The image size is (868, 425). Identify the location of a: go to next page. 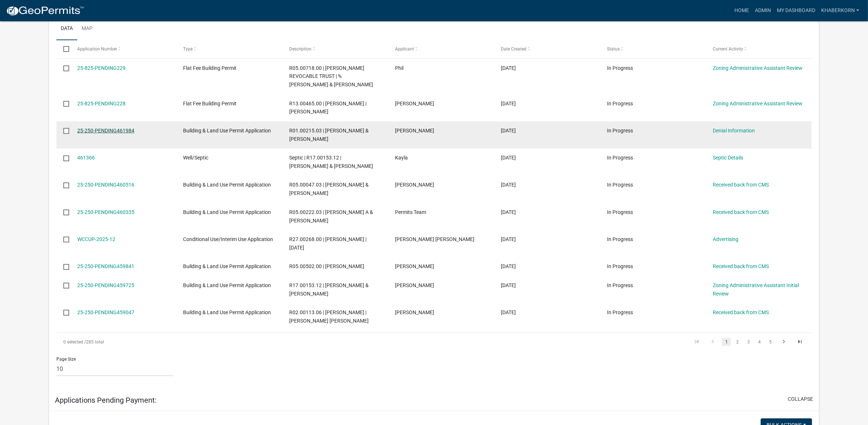
(784, 342).